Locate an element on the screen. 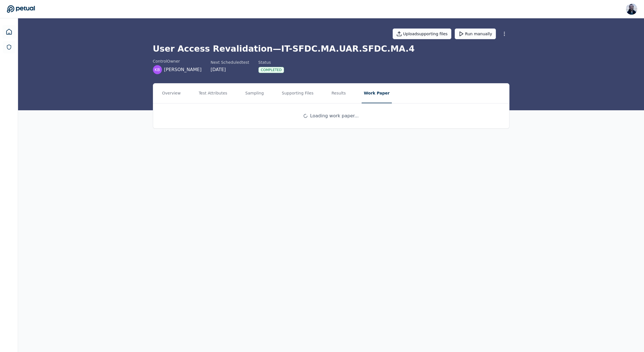 This screenshot has height=352, width=644. div: Status is located at coordinates (271, 62).